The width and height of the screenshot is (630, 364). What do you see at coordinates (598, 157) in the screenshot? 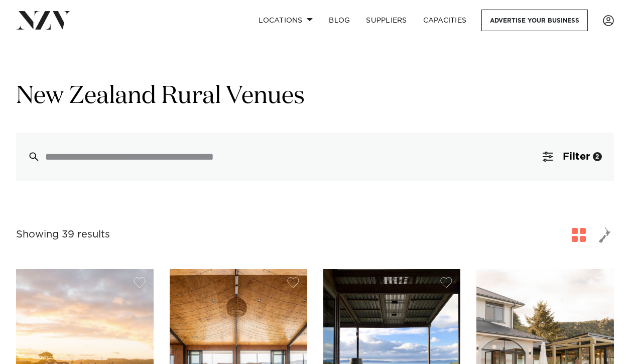
I see `div: 2` at bounding box center [598, 157].